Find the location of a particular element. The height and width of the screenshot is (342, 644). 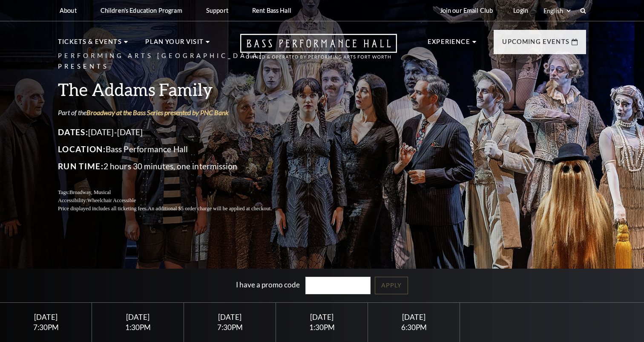

p: Plan Your Visit is located at coordinates (174, 44).